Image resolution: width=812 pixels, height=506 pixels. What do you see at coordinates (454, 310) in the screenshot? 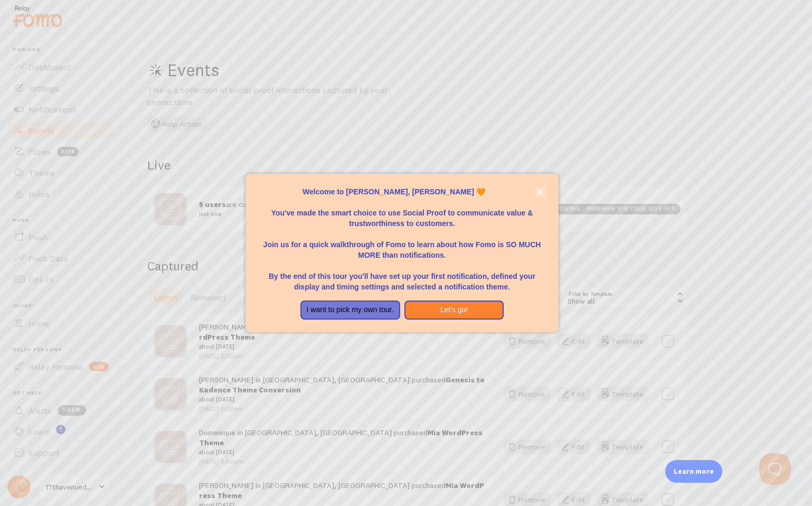
I see `button: Let's go!` at bounding box center [454, 310].